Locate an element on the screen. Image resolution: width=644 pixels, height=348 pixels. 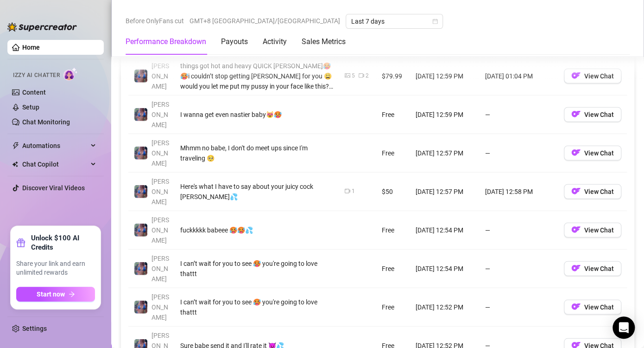
a: Content is located at coordinates (34, 92).